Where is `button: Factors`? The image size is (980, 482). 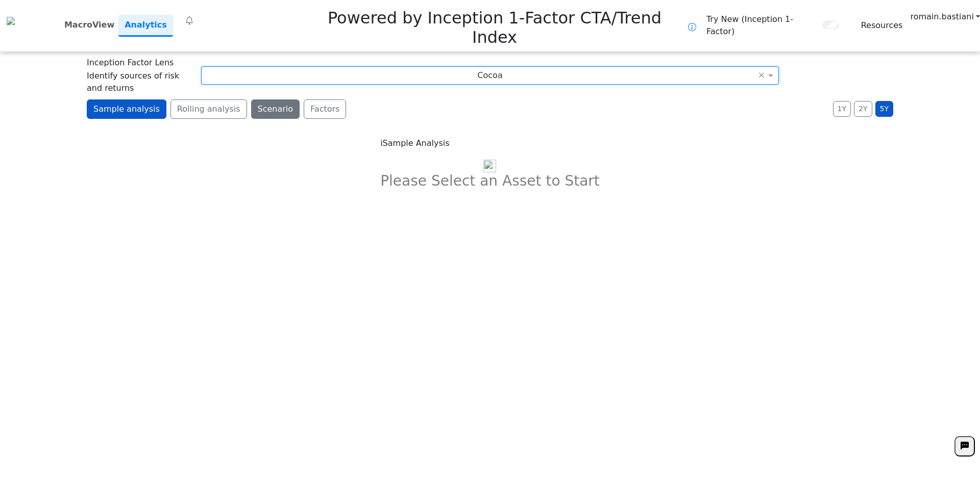
button: Factors is located at coordinates (325, 109).